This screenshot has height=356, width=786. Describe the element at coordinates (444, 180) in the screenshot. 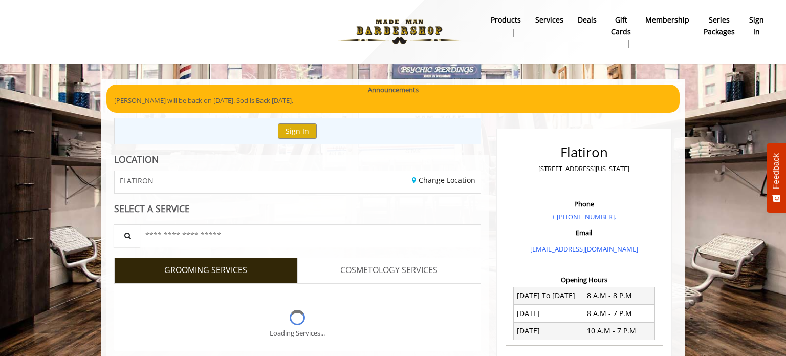

I see `a: Change Location` at that location.